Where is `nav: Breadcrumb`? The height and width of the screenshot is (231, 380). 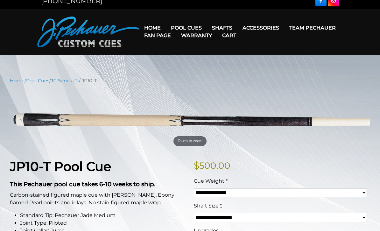 nav: Breadcrumb is located at coordinates (190, 81).